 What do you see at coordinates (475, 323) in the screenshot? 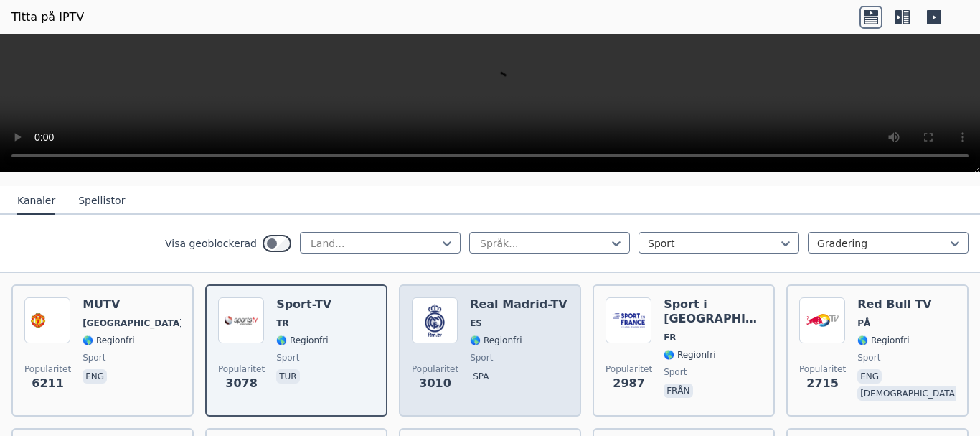
I see `font: ES` at bounding box center [475, 323].